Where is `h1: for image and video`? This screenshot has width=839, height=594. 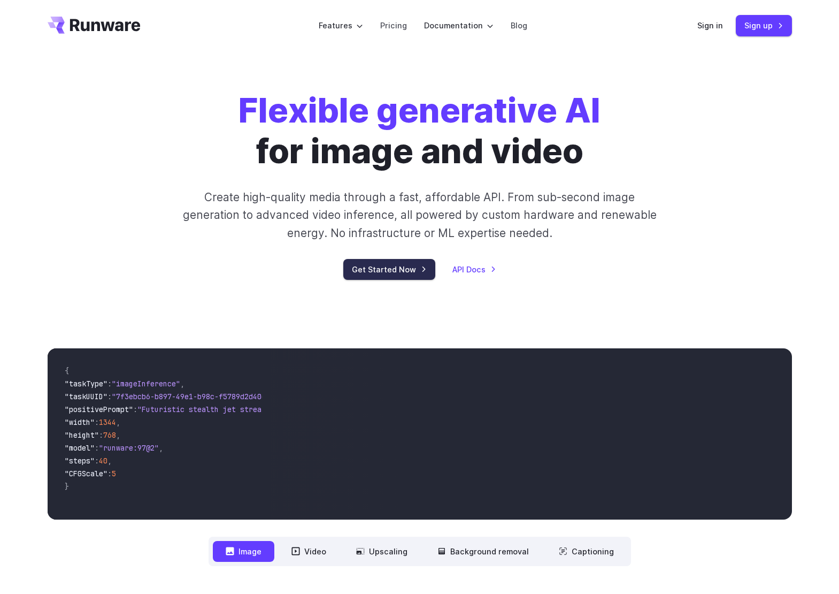 h1: for image and video is located at coordinates (419, 130).